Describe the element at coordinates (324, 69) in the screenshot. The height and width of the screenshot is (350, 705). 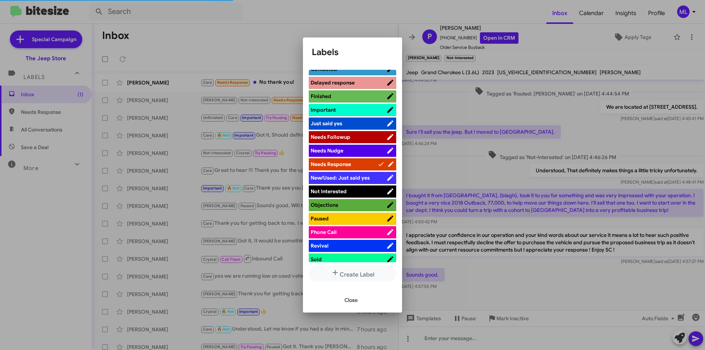
I see `span: Contacted` at that location.